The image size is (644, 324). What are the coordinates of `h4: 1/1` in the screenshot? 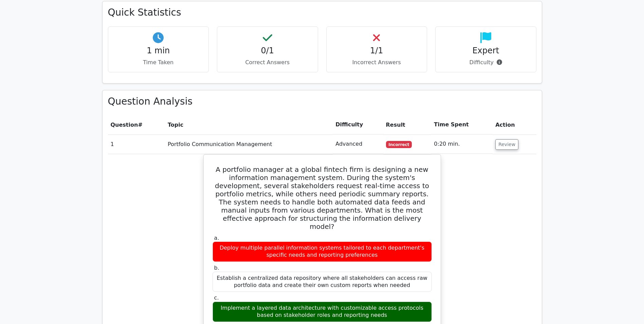 It's located at (377, 51).